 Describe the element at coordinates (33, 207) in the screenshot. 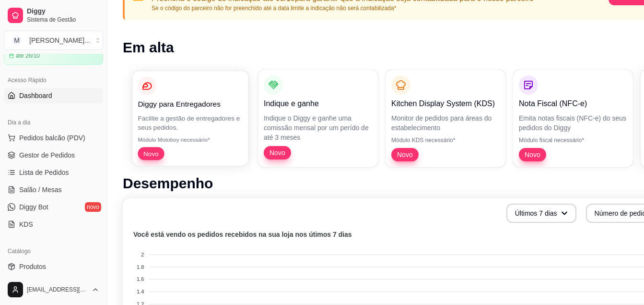

I see `span: Diggy Bot` at that location.